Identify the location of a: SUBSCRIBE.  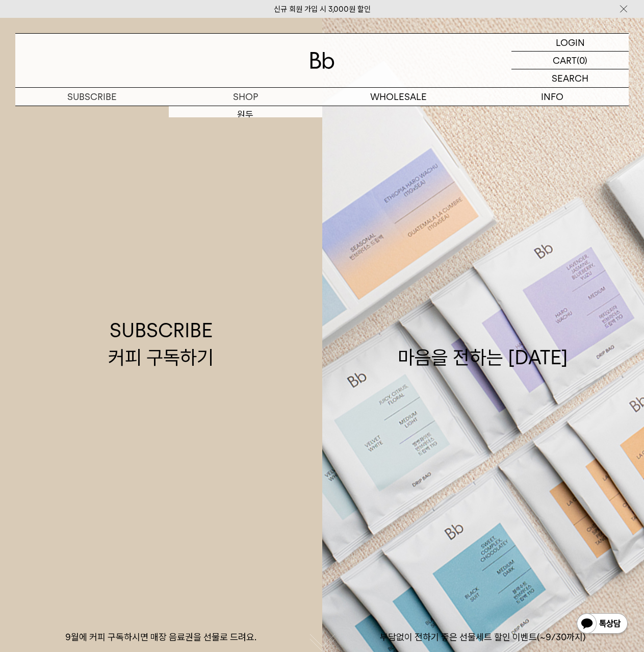
(92, 96).